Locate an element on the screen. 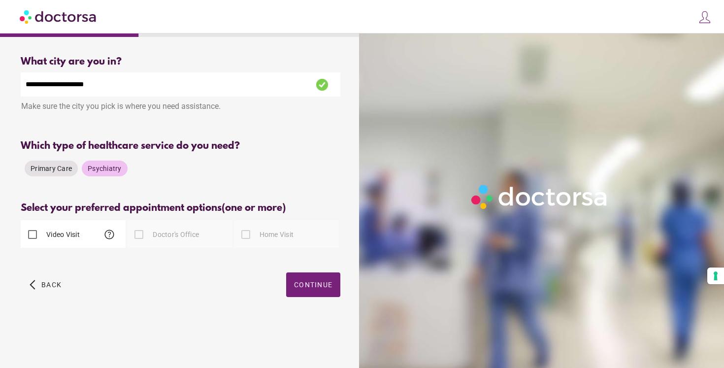 This screenshot has width=724, height=368. div: Which type of healthcare service do you need? is located at coordinates (180, 146).